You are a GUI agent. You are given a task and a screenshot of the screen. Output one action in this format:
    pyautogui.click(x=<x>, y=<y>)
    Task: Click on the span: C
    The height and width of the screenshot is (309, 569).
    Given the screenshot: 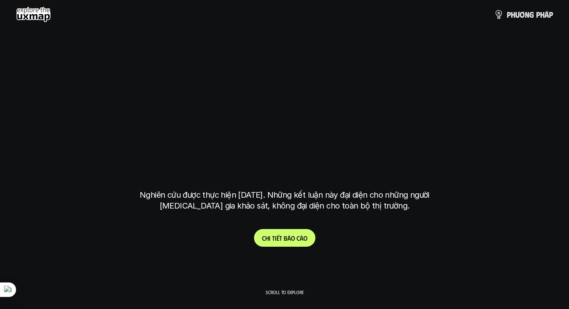 What is the action you would take?
    pyautogui.click(x=264, y=238)
    